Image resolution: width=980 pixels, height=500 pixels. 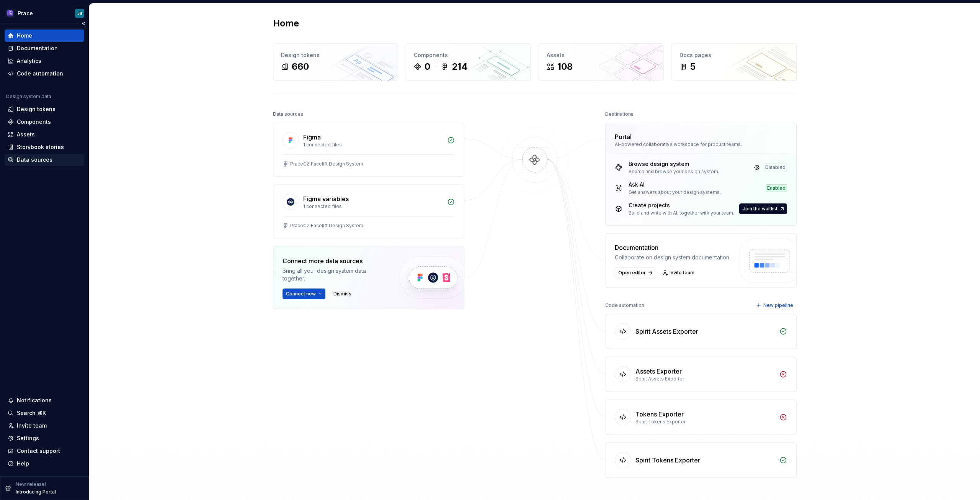 What do you see at coordinates (734, 62) in the screenshot?
I see `a: Docs pages5` at bounding box center [734, 62].